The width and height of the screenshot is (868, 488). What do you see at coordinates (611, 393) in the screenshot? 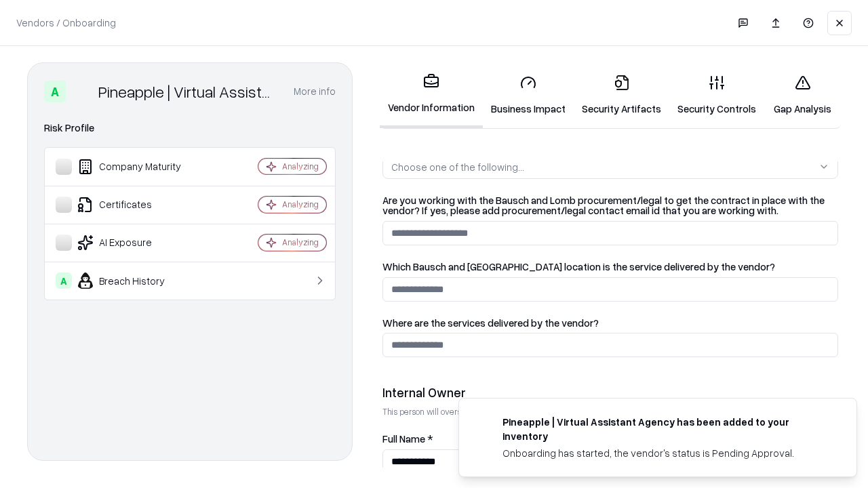
I see `div: Internal Owner` at bounding box center [611, 393].